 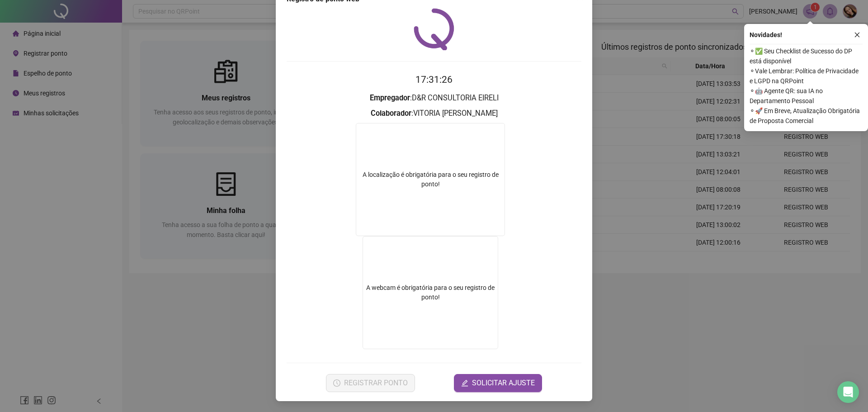 What do you see at coordinates (806, 116) in the screenshot?
I see `span: ⚬ 🚀 Em Breve, Atualização Obrigatória de Proposta Comercial` at bounding box center [806, 116].